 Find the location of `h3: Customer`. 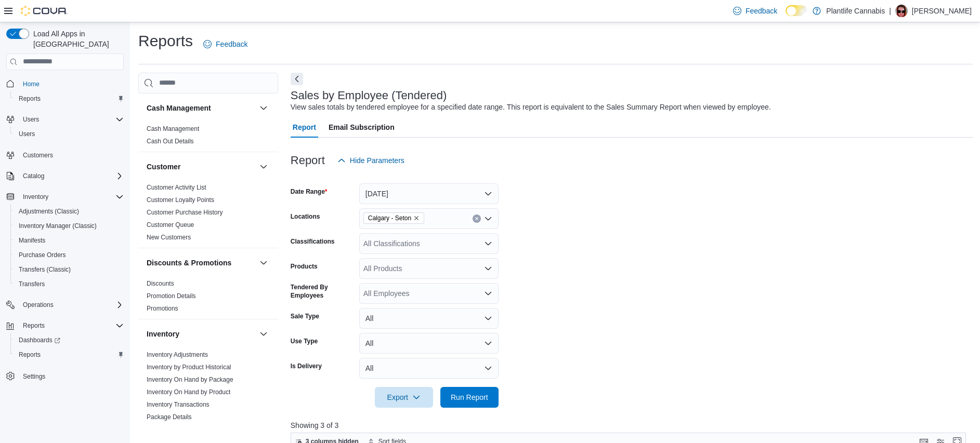

h3: Customer is located at coordinates (163, 167).